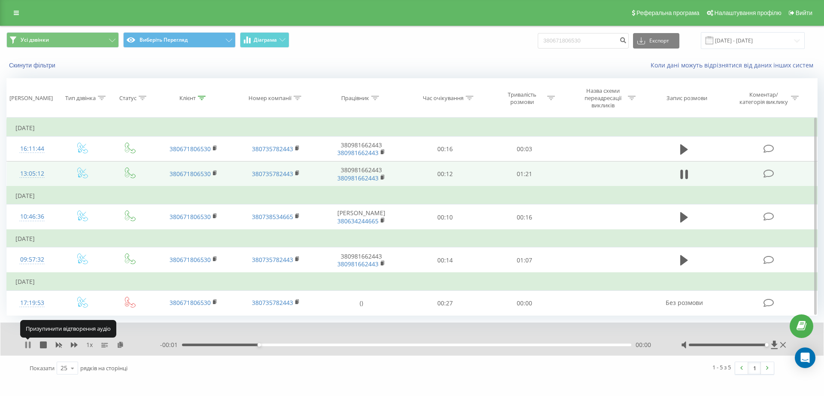 The height and width of the screenshot is (396, 824). I want to click on font: 380634244665, so click(358, 221).